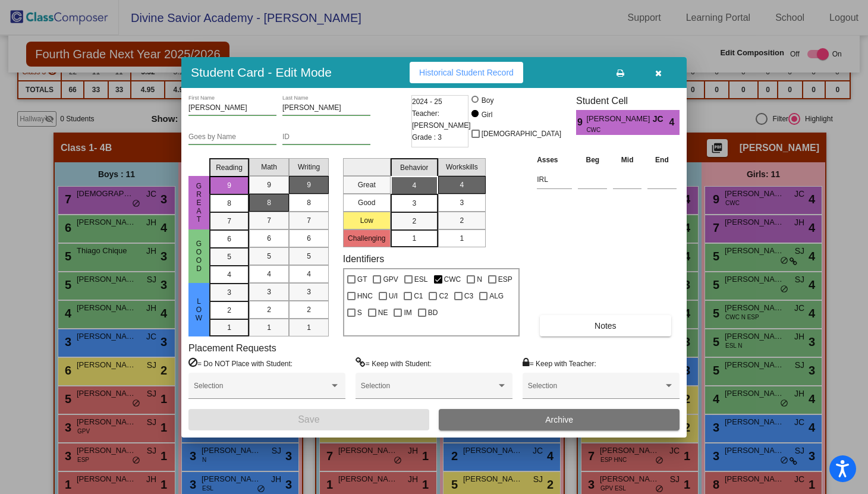 This screenshot has width=868, height=494. Describe the element at coordinates (487, 115) in the screenshot. I see `div: Girl` at that location.